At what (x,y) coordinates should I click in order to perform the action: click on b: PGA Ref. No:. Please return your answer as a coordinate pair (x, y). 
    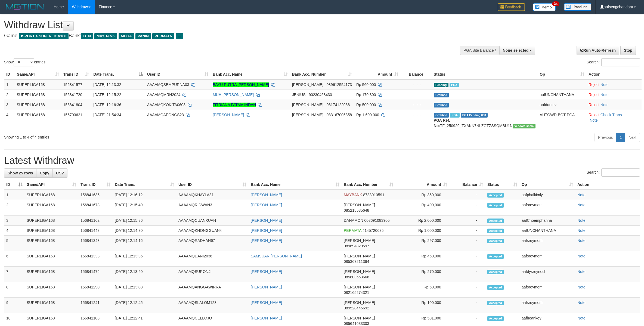
    Looking at the image, I should click on (442, 123).